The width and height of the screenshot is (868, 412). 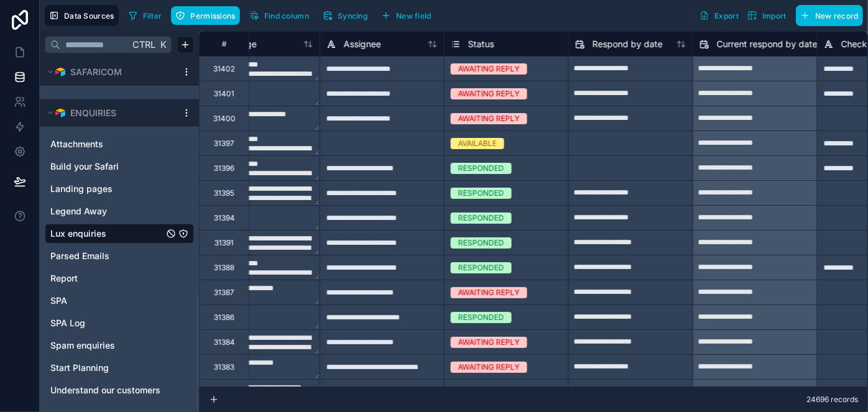 What do you see at coordinates (107, 301) in the screenshot?
I see `a: SPA` at bounding box center [107, 301].